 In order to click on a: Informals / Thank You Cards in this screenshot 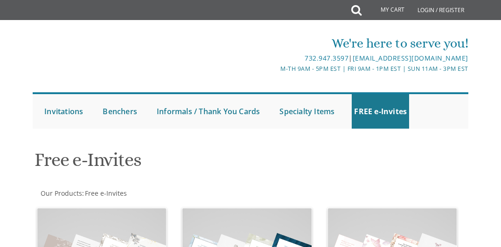, I will do `click(208, 111)`.